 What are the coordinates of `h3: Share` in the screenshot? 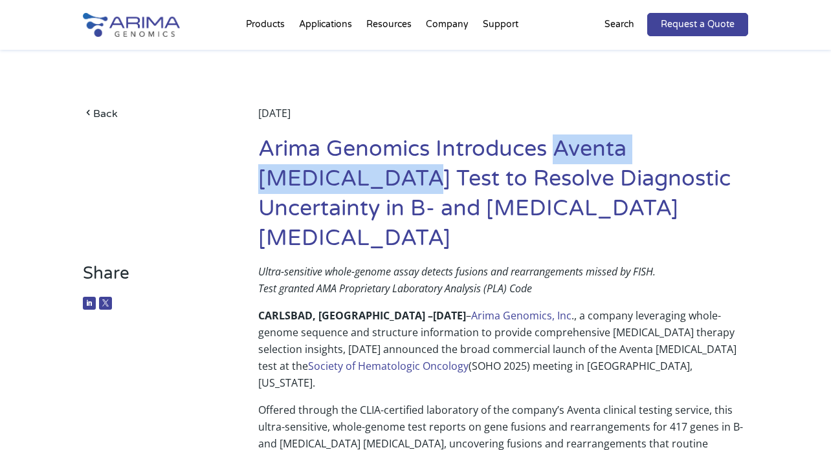 It's located at (152, 278).